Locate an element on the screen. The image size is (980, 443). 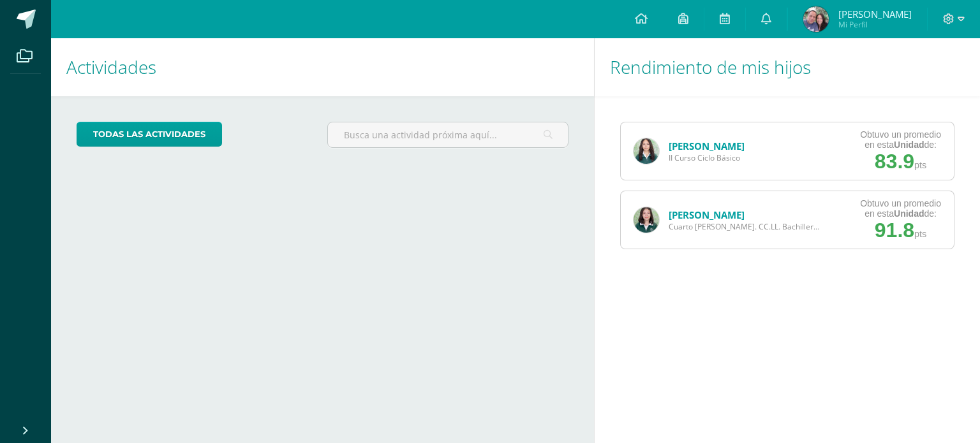
span: II Curso Ciclo Básico is located at coordinates (706, 157).